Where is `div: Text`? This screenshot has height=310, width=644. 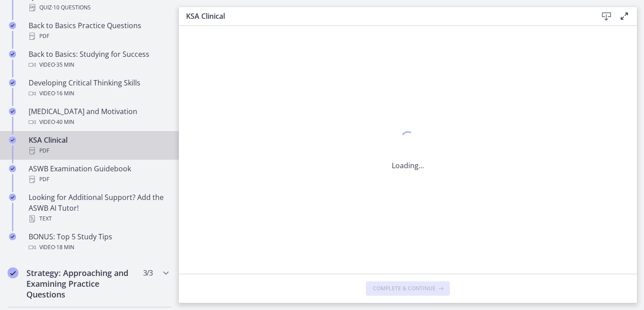 div: Text is located at coordinates (99, 219).